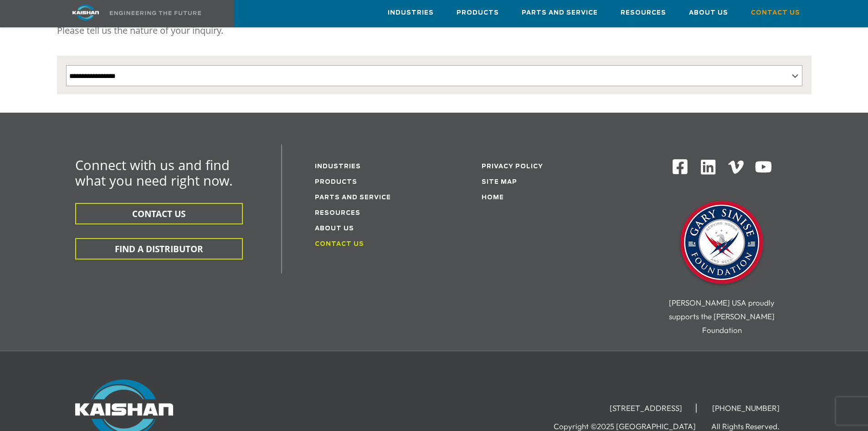  What do you see at coordinates (763, 167) in the screenshot?
I see `img: Youtube` at bounding box center [763, 167].